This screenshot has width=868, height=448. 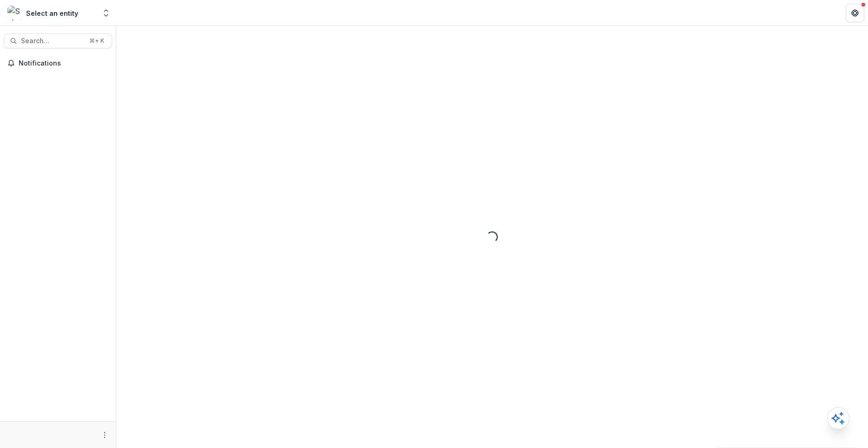 I want to click on button: Get Help, so click(x=855, y=13).